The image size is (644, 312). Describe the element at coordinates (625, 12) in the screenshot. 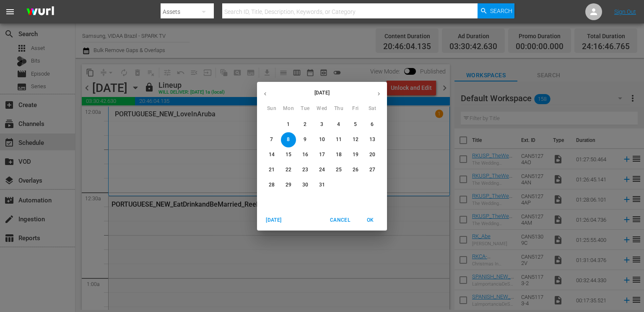

I see `a: Sign Out` at that location.